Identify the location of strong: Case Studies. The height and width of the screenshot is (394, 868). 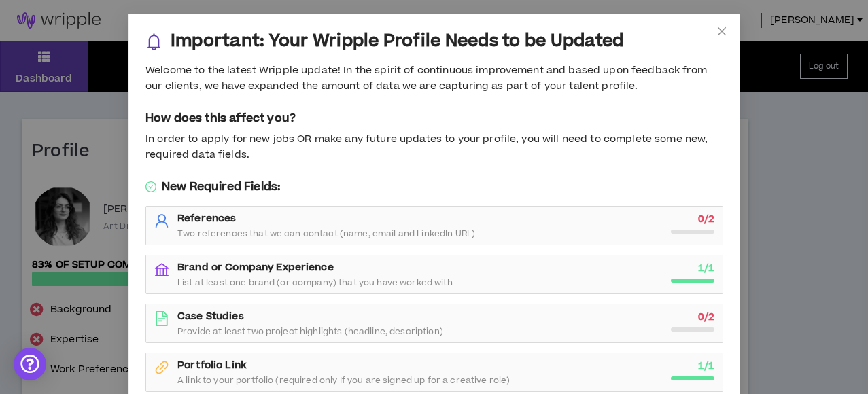
(211, 316).